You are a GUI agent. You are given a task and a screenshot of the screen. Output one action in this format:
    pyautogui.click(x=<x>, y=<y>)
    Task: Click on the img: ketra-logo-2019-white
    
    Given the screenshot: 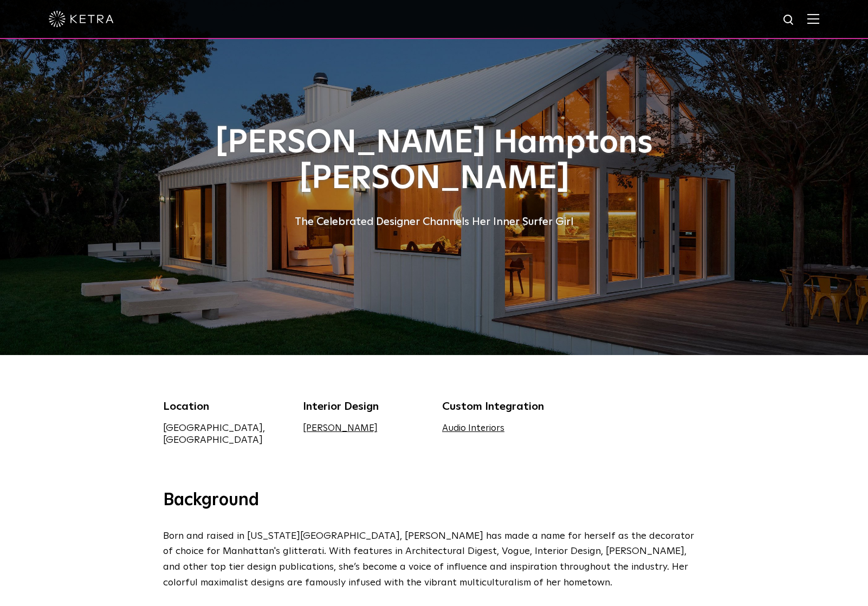 What is the action you would take?
    pyautogui.click(x=81, y=19)
    